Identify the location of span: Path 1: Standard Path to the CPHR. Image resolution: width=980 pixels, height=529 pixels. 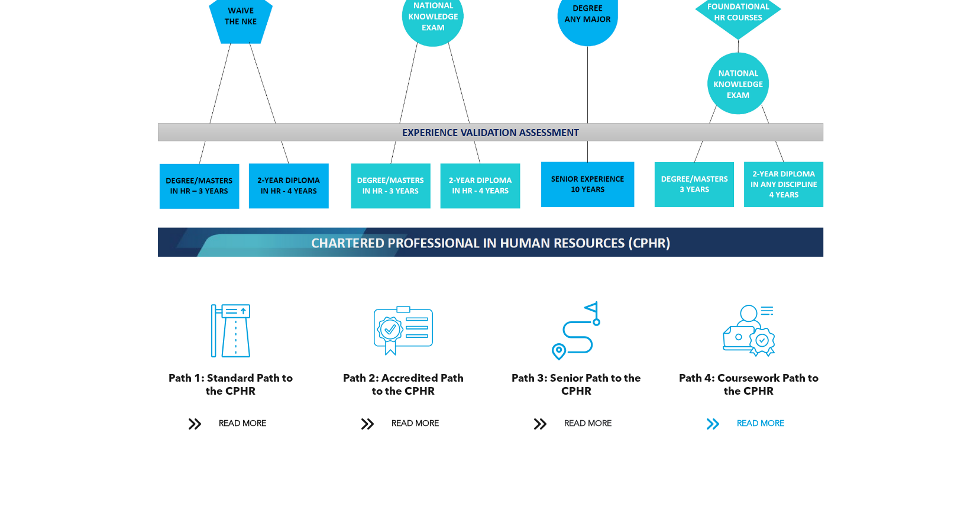
(230, 385).